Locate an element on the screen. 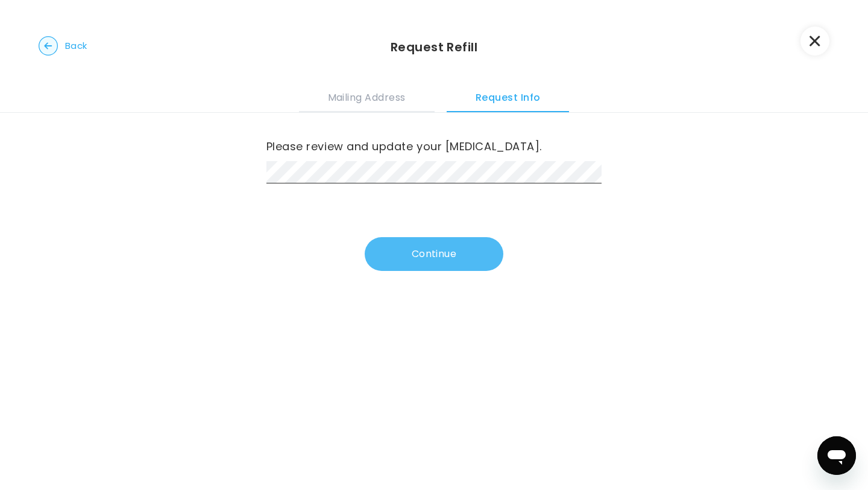  span: Back is located at coordinates (76, 46).